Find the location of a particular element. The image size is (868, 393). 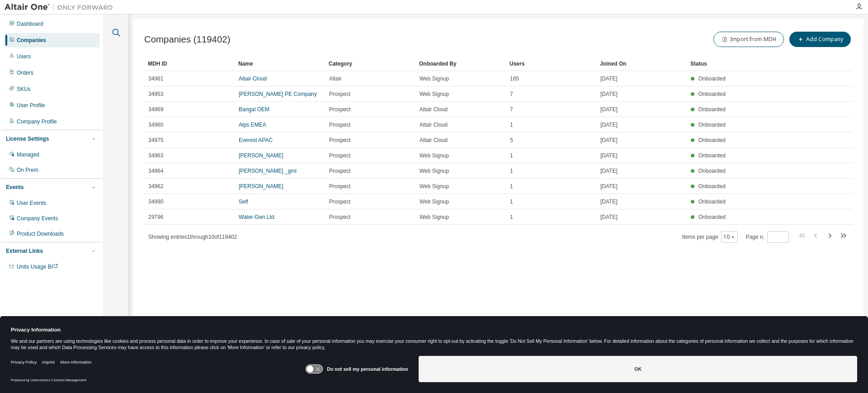

span: 165 is located at coordinates (515, 79).